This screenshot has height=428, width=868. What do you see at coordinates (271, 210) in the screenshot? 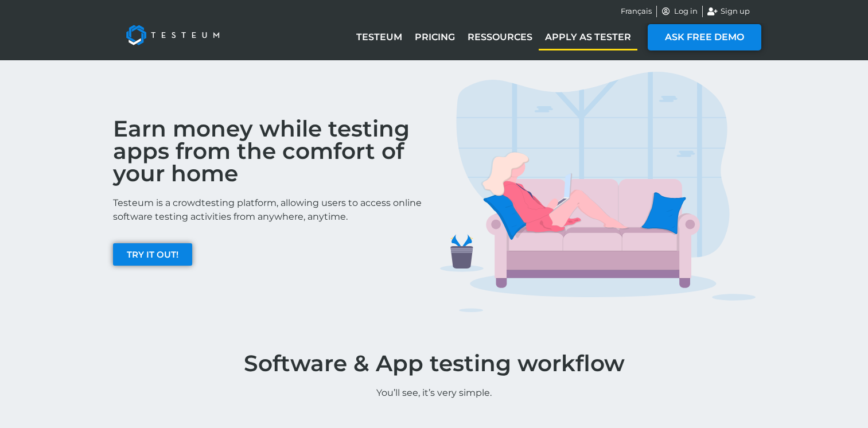
I see `p: Testeum is a crowdtesting platform, allowing users to access online software testing activities f...` at bounding box center [271, 210].